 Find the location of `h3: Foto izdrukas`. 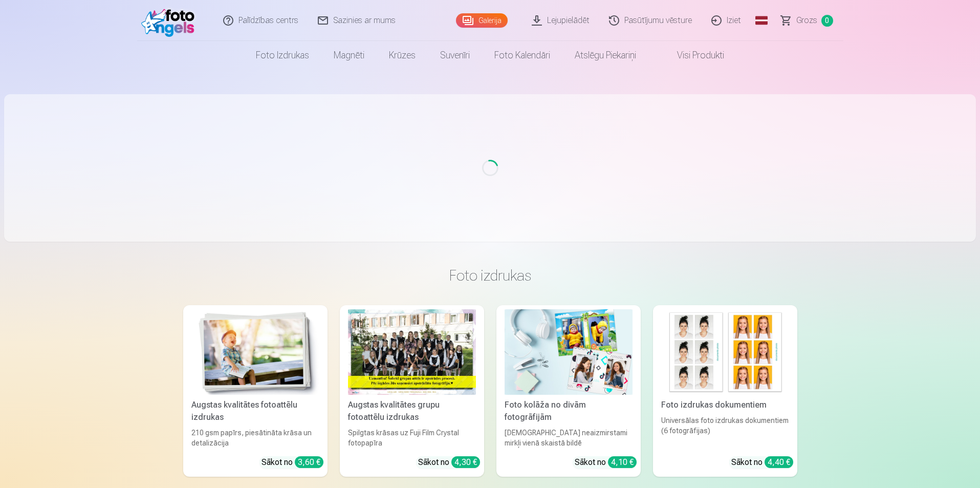

h3: Foto izdrukas is located at coordinates (490, 275).